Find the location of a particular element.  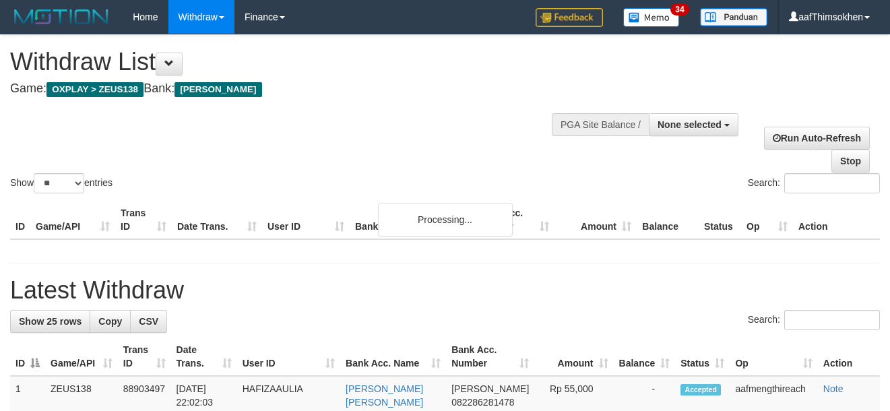

a: Note is located at coordinates (833, 389).